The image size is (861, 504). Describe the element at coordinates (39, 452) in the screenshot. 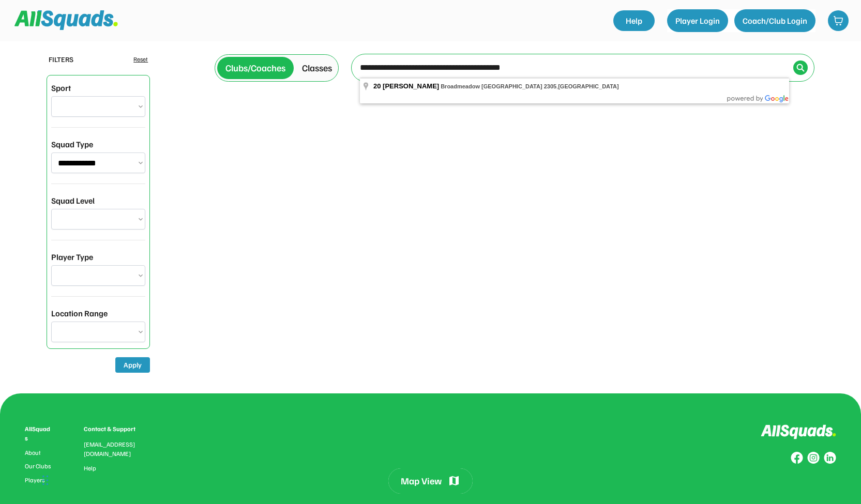

I see `a: About` at that location.